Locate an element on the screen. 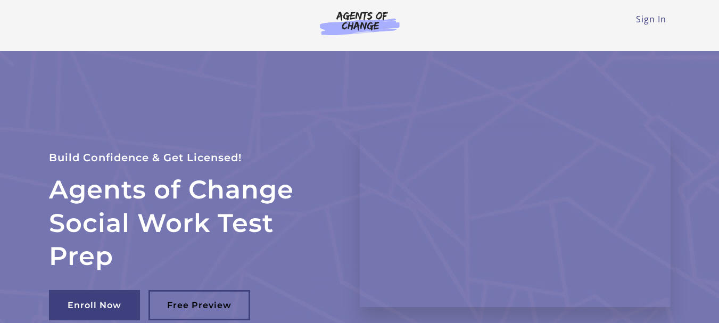 This screenshot has height=323, width=719. h2: Agents of Change Social Work Test Prep is located at coordinates (192, 222).